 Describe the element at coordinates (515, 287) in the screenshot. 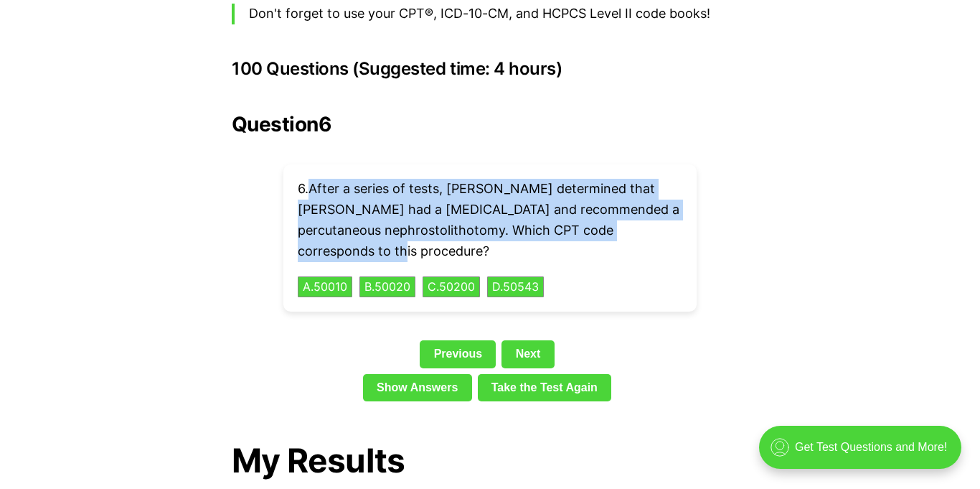

I see `button: D.50543` at that location.